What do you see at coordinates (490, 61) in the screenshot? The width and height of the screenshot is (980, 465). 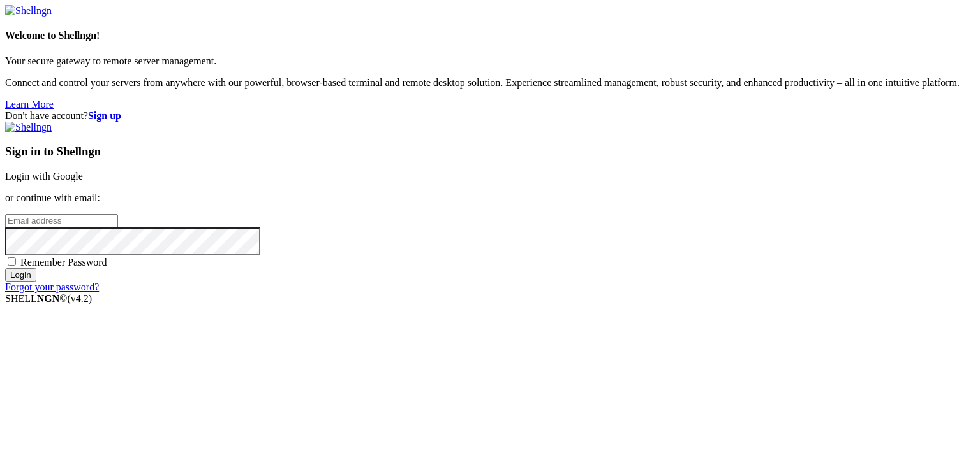 I see `p: Your secure gateway to remote server management.` at bounding box center [490, 61].